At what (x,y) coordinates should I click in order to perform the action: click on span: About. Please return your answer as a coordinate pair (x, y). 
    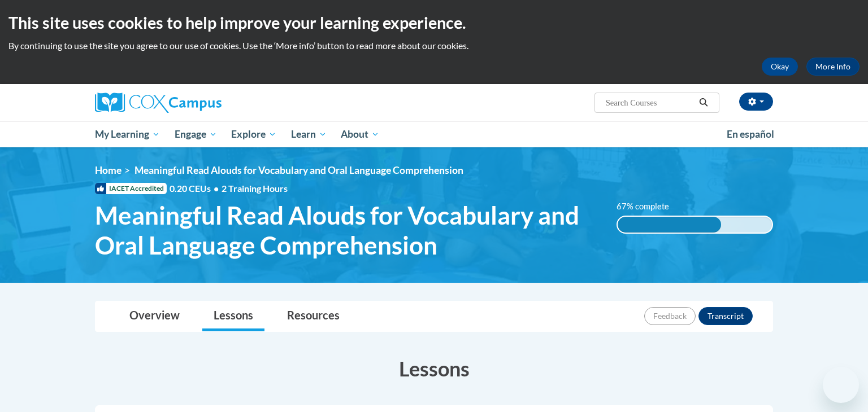
    Looking at the image, I should click on (360, 135).